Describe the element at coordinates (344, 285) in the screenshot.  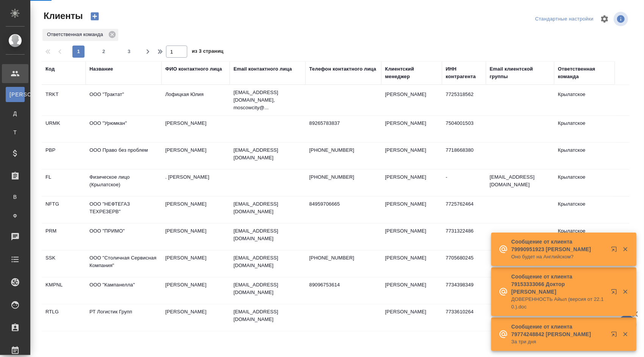
I see `p: 89096753614` at that location.